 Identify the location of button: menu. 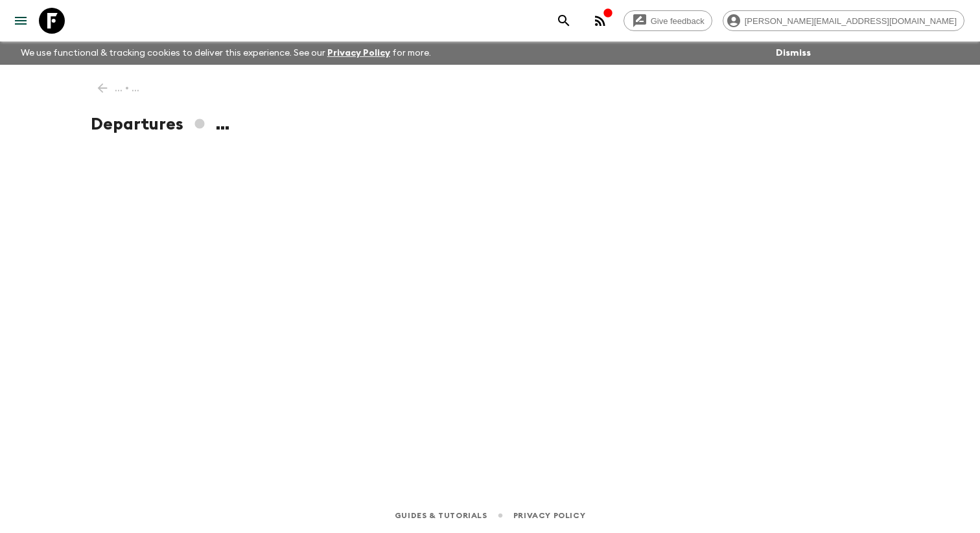
(21, 21).